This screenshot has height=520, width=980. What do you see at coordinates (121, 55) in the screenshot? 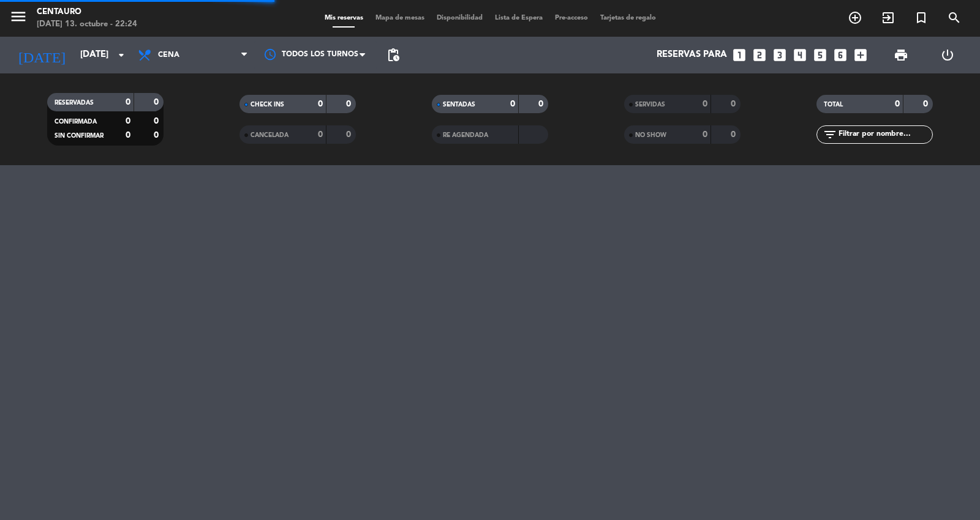
I see `i: arrow_drop_down` at bounding box center [121, 55].